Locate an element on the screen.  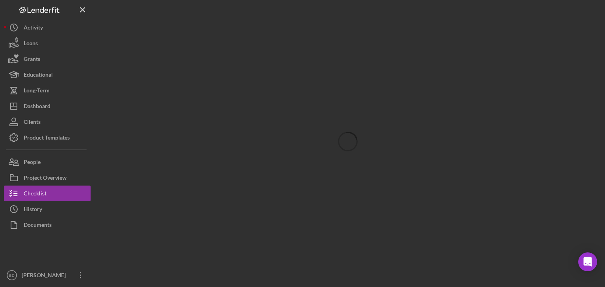
button: History is located at coordinates (47, 209).